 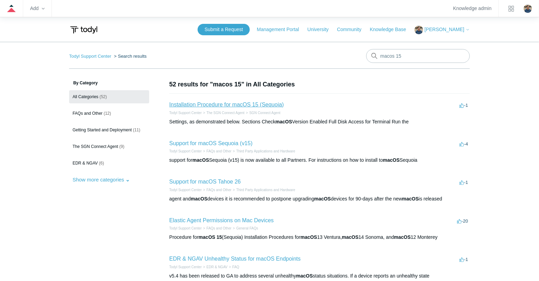 What do you see at coordinates (236, 267) in the screenshot?
I see `a: FAQ` at bounding box center [236, 267].